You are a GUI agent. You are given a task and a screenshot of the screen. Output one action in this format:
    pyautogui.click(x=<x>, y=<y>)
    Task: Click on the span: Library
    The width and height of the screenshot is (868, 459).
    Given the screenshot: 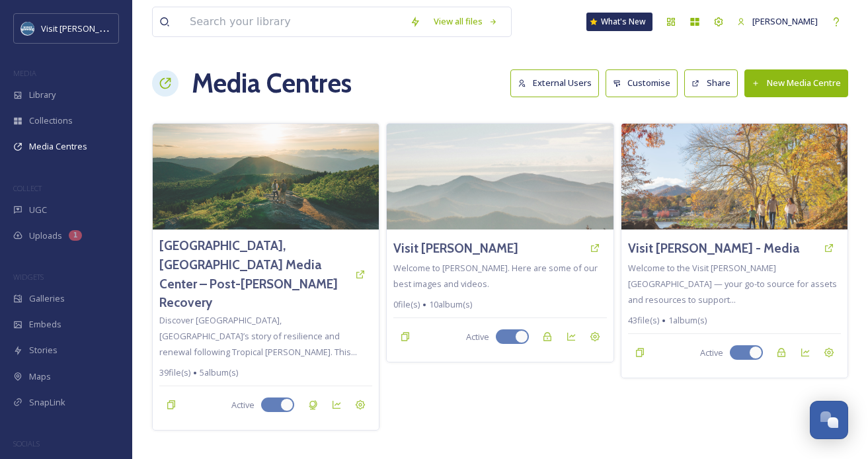 What is the action you would take?
    pyautogui.click(x=42, y=94)
    